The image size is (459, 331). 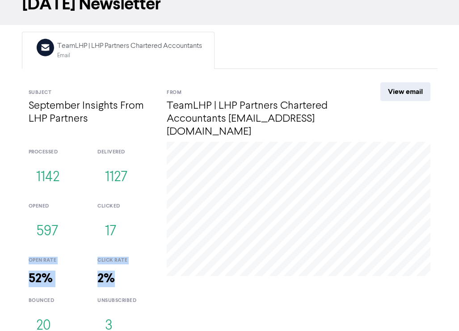 What do you see at coordinates (91, 93) in the screenshot?
I see `div: Subject` at bounding box center [91, 93].